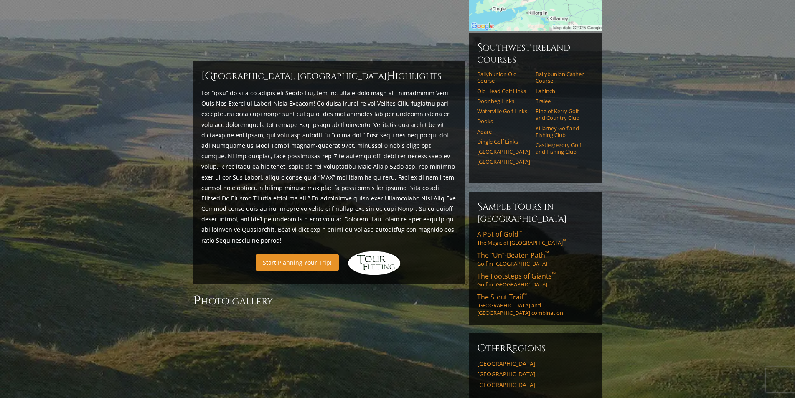  Describe the element at coordinates (536, 53) in the screenshot. I see `h6: Southwest Ireland Courses` at that location.